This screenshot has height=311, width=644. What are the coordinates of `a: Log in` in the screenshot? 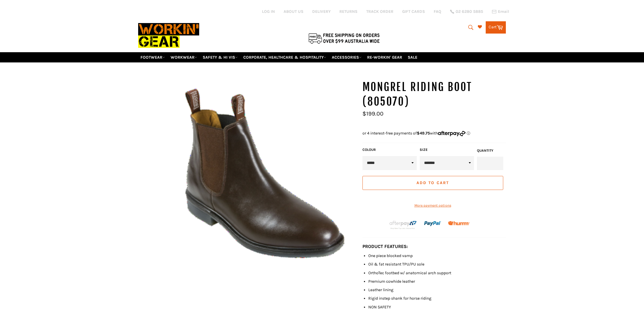 It's located at (268, 11).